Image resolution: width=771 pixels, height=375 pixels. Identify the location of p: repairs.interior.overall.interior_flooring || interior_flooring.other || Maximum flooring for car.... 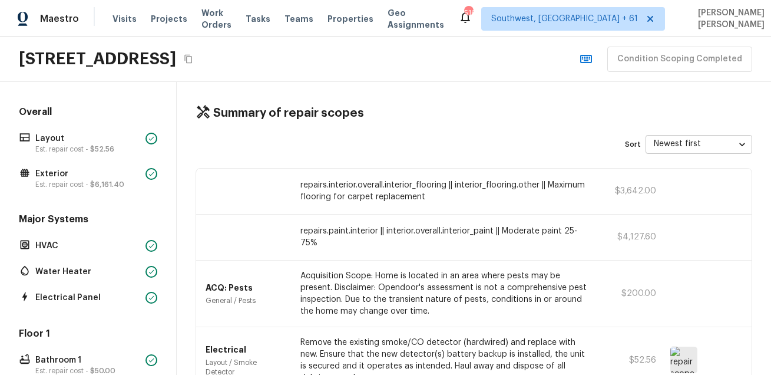
(445, 191).